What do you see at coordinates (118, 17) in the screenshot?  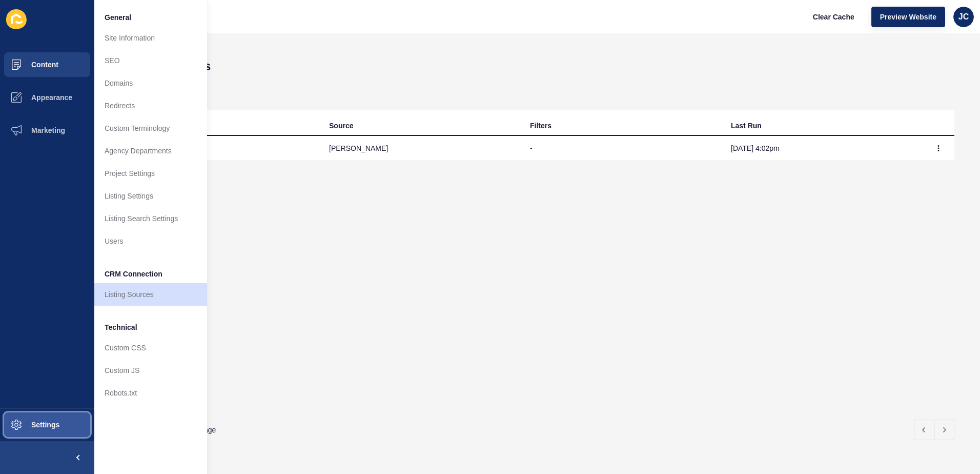 I see `span: General` at bounding box center [118, 17].